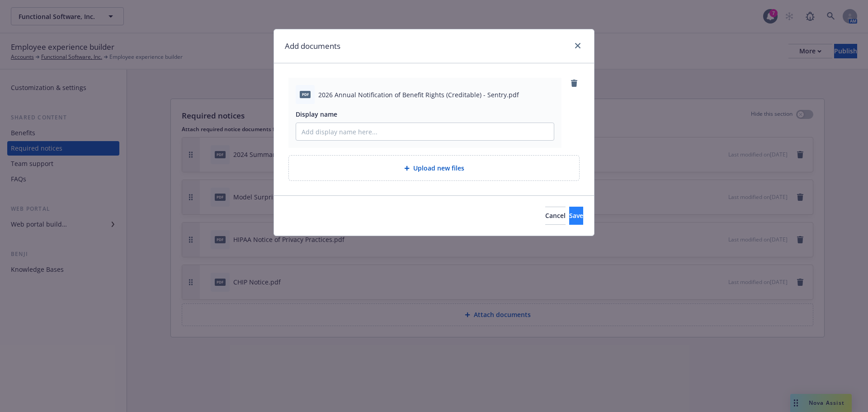 This screenshot has height=412, width=868. What do you see at coordinates (418, 94) in the screenshot?
I see `span: 2026 Annual Notification of Benefit Rights (Creditable) - Sentry.pdf` at bounding box center [418, 94].